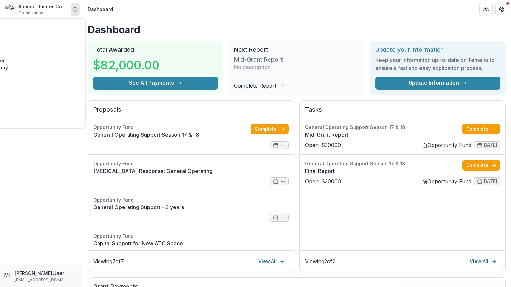  What do you see at coordinates (438, 50) in the screenshot?
I see `h2: Update your information` at bounding box center [438, 50].